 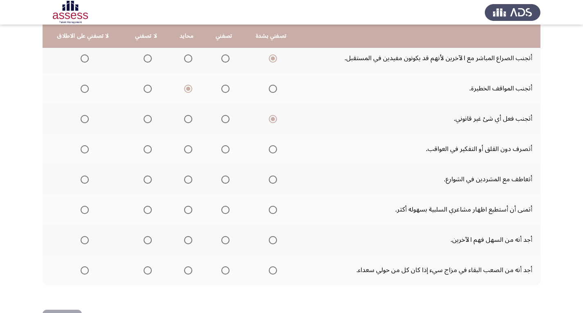 I want to click on th: لا تصفني على الاطلاق, so click(x=83, y=36).